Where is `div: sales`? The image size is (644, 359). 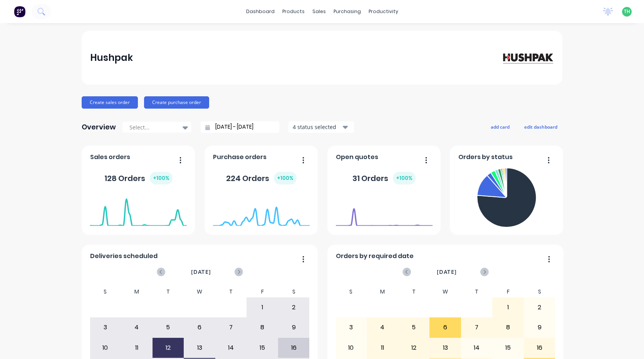
div: sales is located at coordinates (319, 12).